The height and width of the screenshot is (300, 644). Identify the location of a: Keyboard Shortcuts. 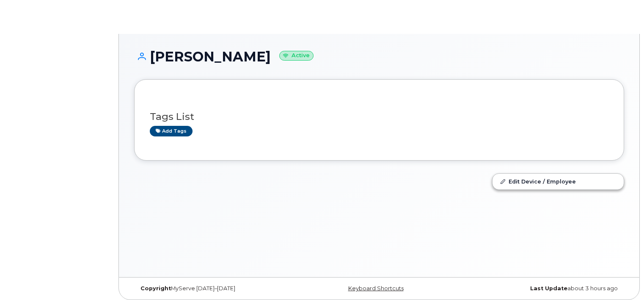
(376, 288).